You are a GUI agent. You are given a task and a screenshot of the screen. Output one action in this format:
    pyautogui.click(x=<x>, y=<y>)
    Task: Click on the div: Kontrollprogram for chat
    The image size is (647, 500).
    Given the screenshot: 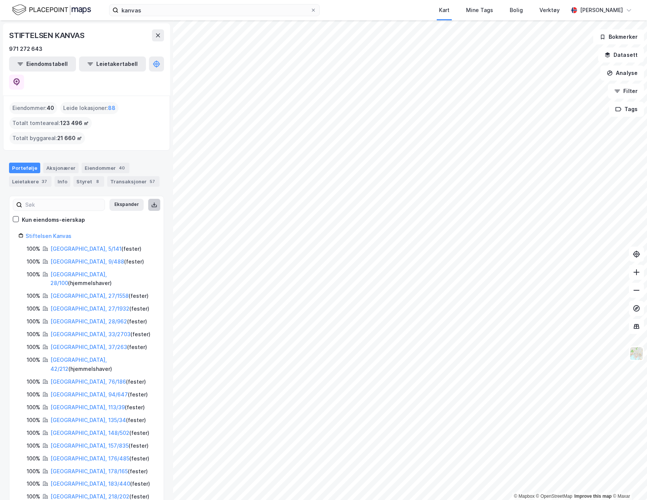 What is the action you would take?
    pyautogui.click(x=628, y=482)
    